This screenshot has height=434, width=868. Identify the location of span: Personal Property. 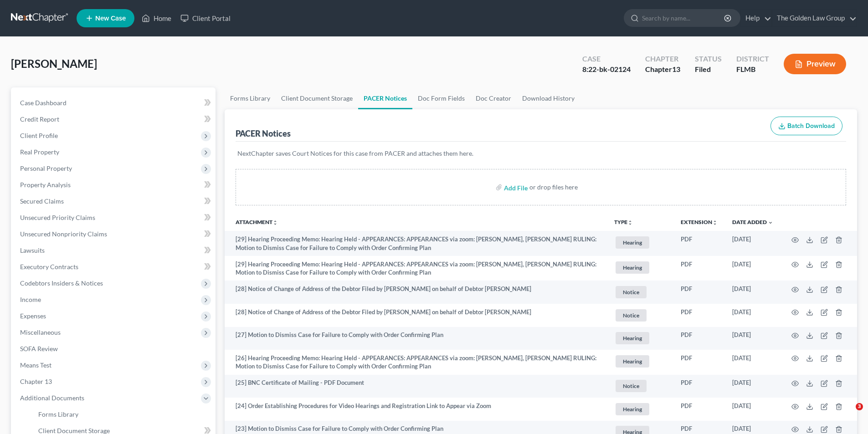
(46, 168).